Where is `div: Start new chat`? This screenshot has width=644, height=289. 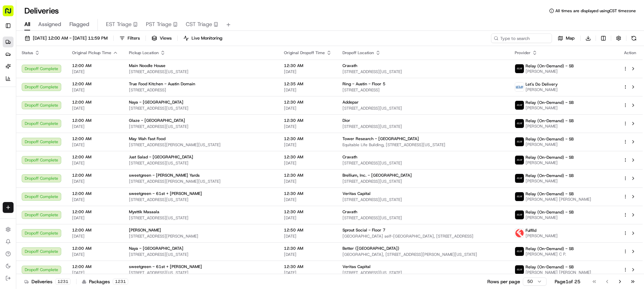 div: Start new chat is located at coordinates (67, 68).